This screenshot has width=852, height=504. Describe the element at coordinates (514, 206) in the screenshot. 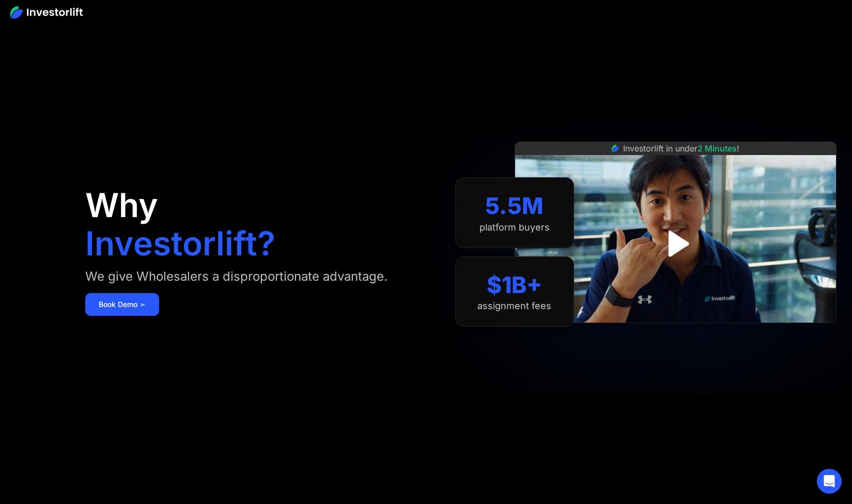

I see `div: 5.5M` at that location.